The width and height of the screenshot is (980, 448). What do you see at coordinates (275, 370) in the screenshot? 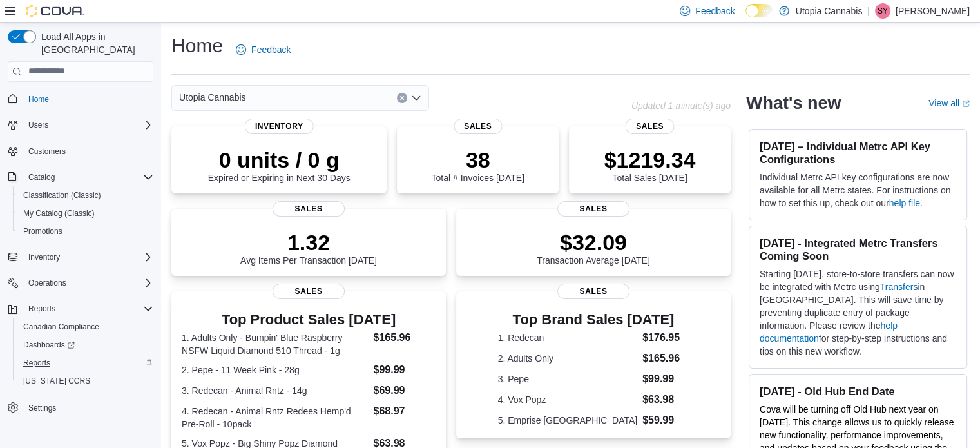
I see `dt: 2. Pepe - 11 Week Pink - 28g` at bounding box center [275, 370].